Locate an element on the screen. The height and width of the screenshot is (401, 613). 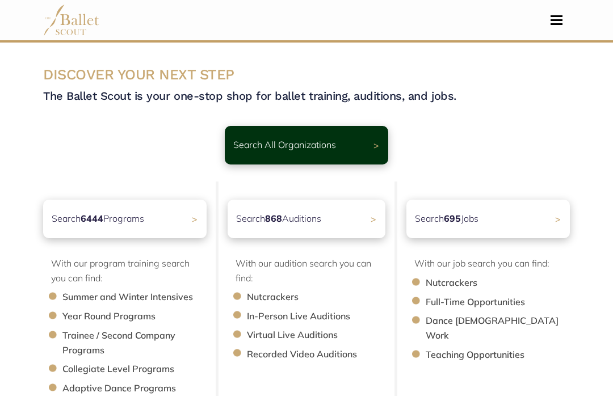
li: Adaptive Dance Programs is located at coordinates (140, 389).